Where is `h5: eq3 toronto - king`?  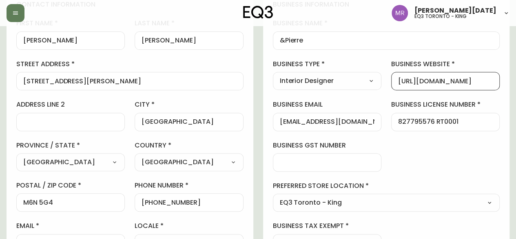 h5: eq3 toronto - king is located at coordinates (441, 16).